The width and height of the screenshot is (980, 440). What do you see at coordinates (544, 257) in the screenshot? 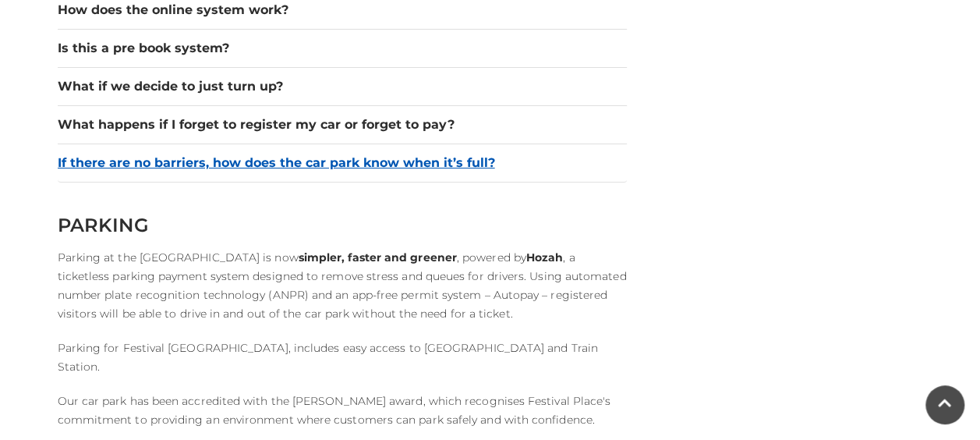
I see `strong: Hozah` at bounding box center [544, 257].